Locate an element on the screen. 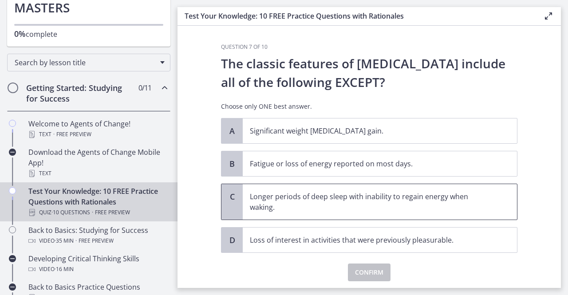 Image resolution: width=568 pixels, height=295 pixels. div: Developing Critical Thinking Skills is located at coordinates (98, 264).